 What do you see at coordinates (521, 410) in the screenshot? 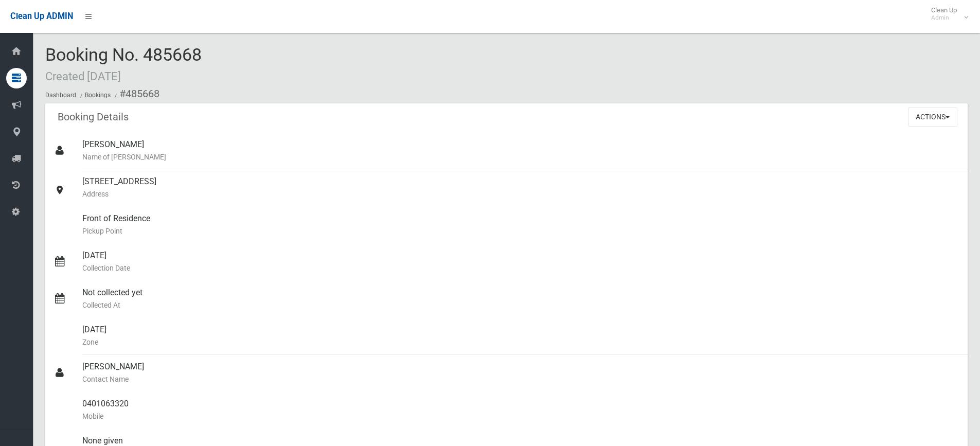
I see `div: 0401063320` at bounding box center [521, 410].